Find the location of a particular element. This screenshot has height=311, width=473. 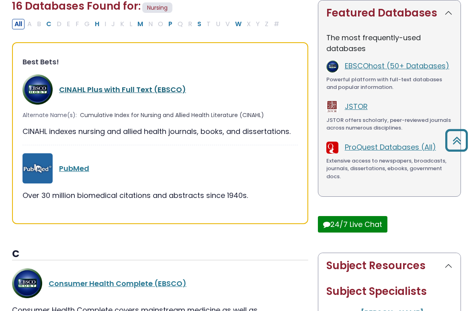

h3: Best Bets! is located at coordinates (160, 62).